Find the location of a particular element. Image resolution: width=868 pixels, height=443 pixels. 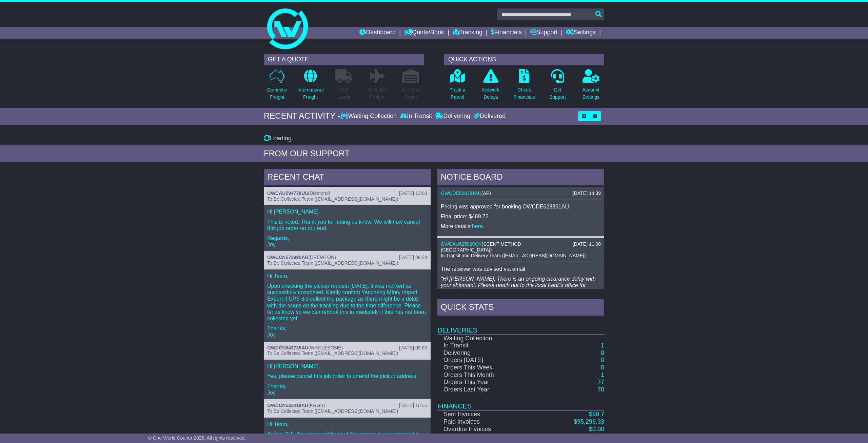

p: Track a Parcel is located at coordinates (457, 94).